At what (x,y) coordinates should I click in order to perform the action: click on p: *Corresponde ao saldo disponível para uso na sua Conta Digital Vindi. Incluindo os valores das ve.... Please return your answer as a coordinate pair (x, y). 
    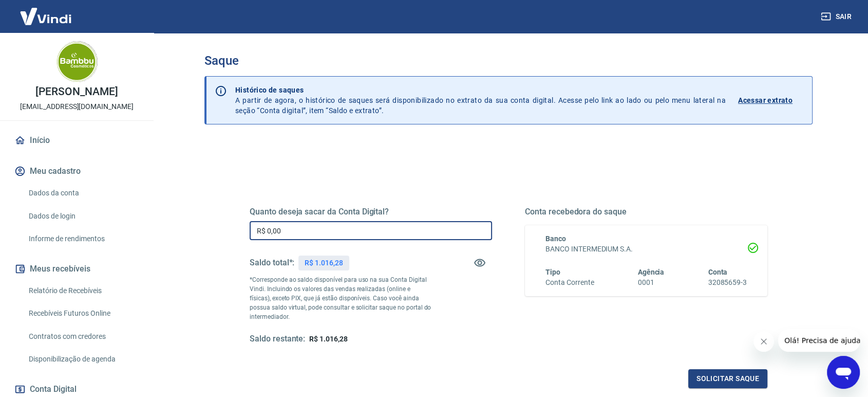
    Looking at the image, I should click on (340, 298).